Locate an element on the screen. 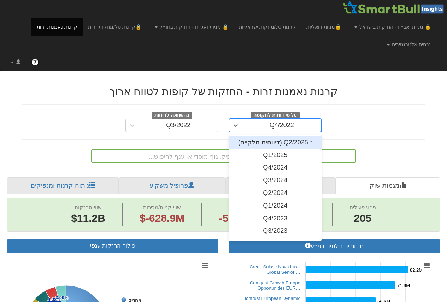  a: 🔒 מניות ואג״ח - החזקות בישראל is located at coordinates (392, 27).